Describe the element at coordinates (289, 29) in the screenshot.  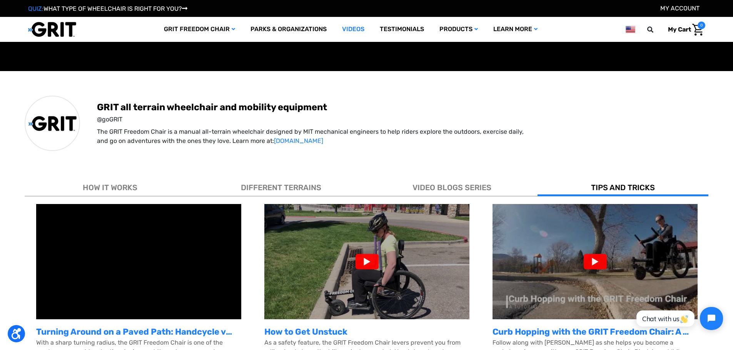
I see `a: Parks & Organizations` at that location.